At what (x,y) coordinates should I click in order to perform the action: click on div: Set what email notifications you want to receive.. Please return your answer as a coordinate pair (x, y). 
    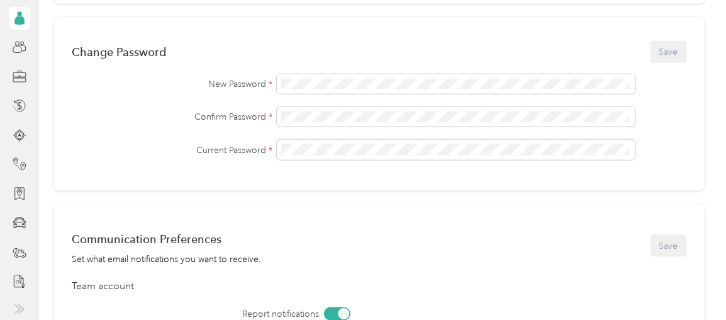
    Looking at the image, I should click on (166, 259).